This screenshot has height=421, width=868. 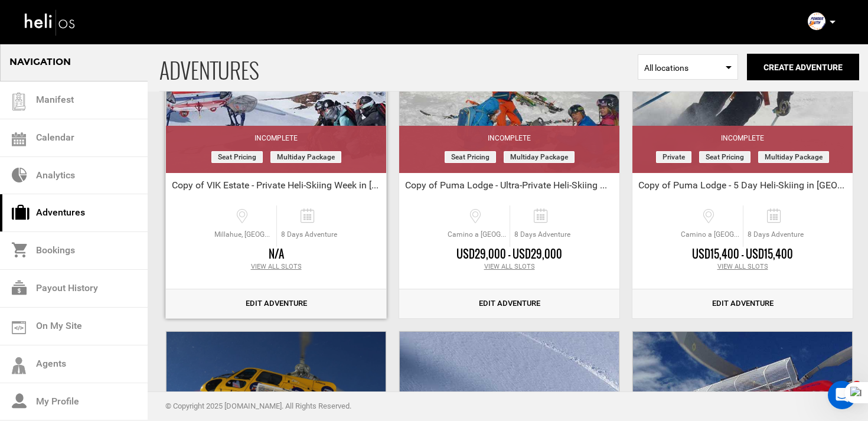 I want to click on span: All locations, so click(x=688, y=68).